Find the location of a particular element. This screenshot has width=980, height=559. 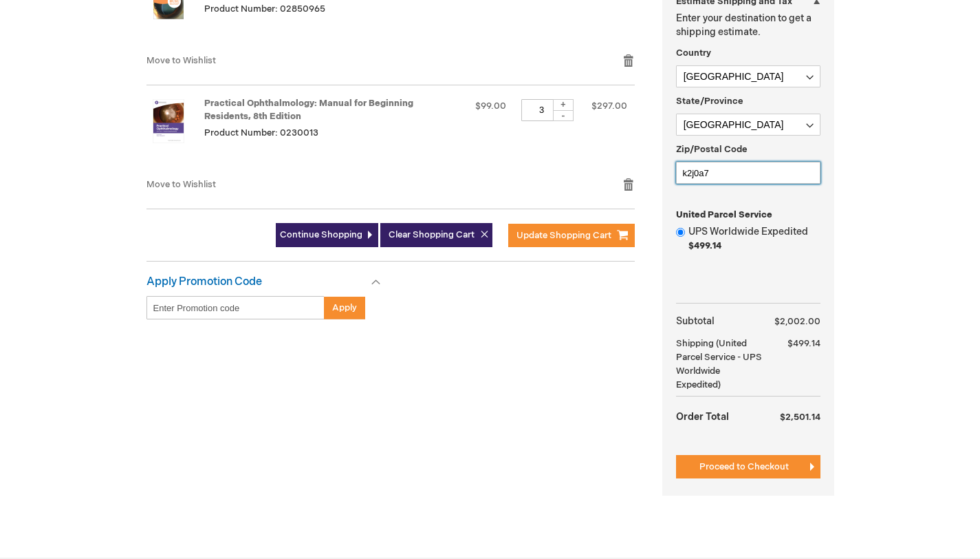

span: (United Parcel Service - UPS Worldwide Expedited) is located at coordinates (719, 364).